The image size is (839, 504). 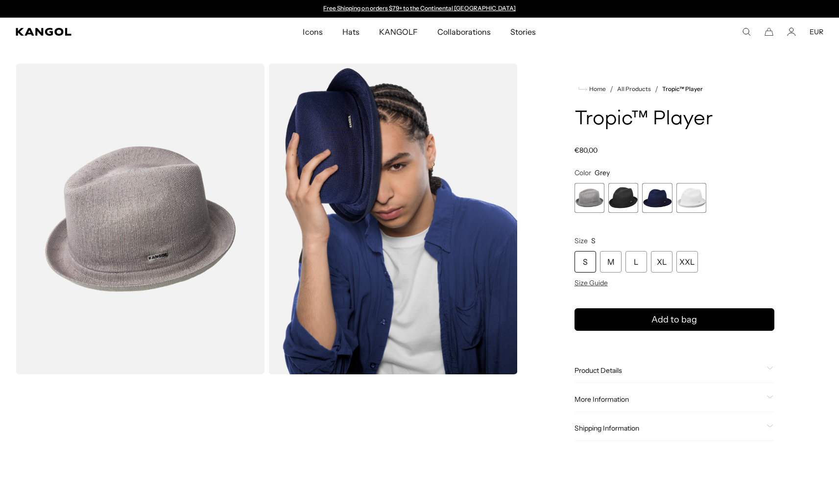 What do you see at coordinates (674, 89) in the screenshot?
I see `nav: breadcrumbs` at bounding box center [674, 89].